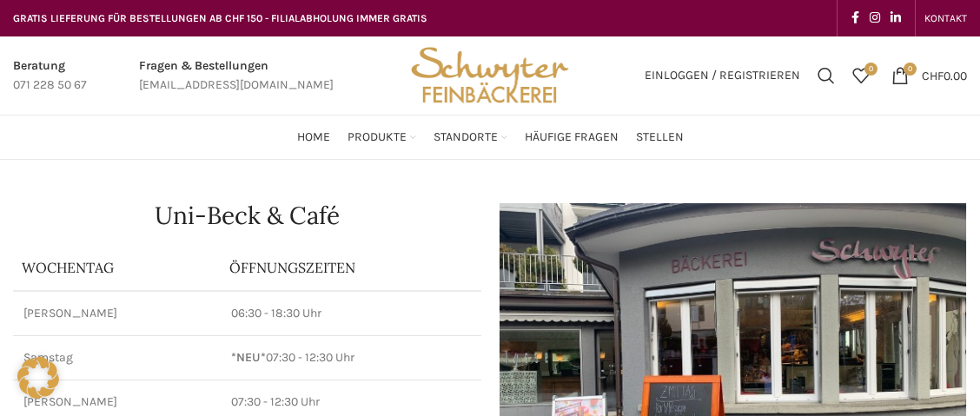 The image size is (980, 416). What do you see at coordinates (945, 18) in the screenshot?
I see `a: KONTAKT` at bounding box center [945, 18].